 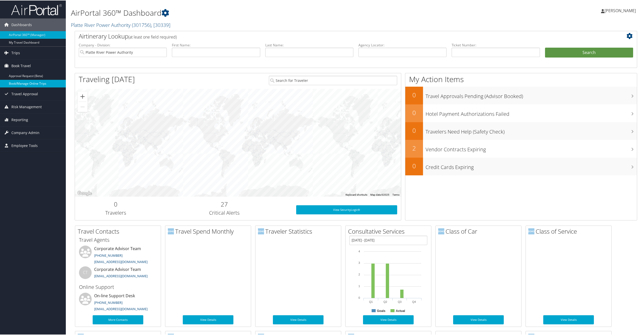 What do you see at coordinates (380, 194) in the screenshot?
I see `span: Map data ©2025` at bounding box center [380, 194].